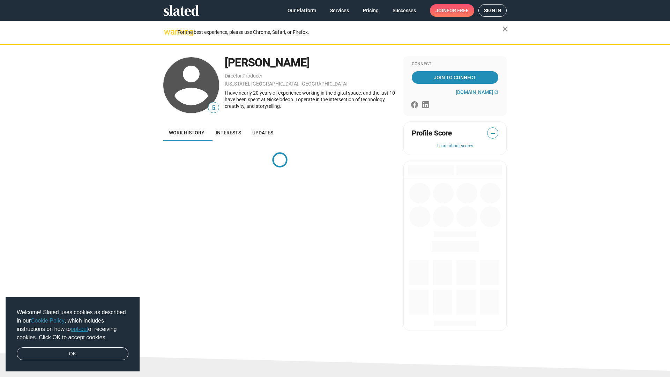 Image resolution: width=670 pixels, height=377 pixels. Describe the element at coordinates (452, 10) in the screenshot. I see `a: Joinfor free` at that location.